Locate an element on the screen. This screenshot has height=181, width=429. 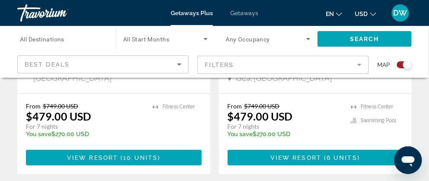
button: Change currency is located at coordinates (365, 13).